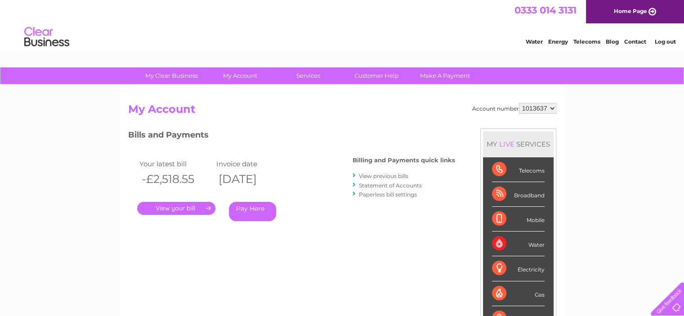 The image size is (684, 316). Describe the element at coordinates (514, 108) in the screenshot. I see `div: Account number` at that location.